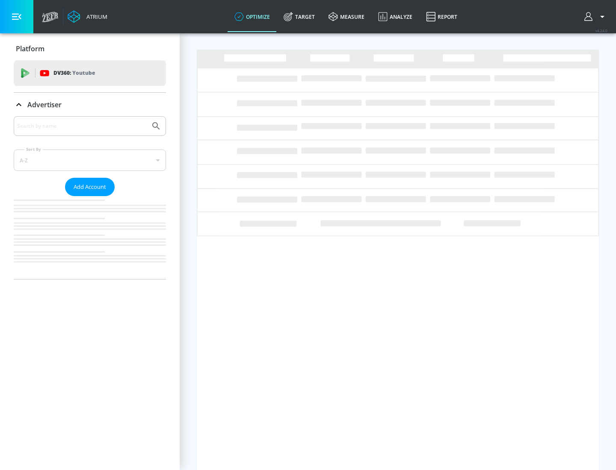  I want to click on nav: list of Advertiser, so click(90, 238).